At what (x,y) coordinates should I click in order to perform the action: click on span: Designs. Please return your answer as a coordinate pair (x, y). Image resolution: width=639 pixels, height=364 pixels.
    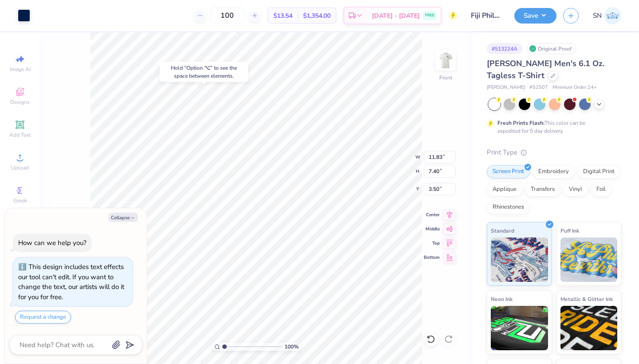
    Looking at the image, I should click on (20, 102).